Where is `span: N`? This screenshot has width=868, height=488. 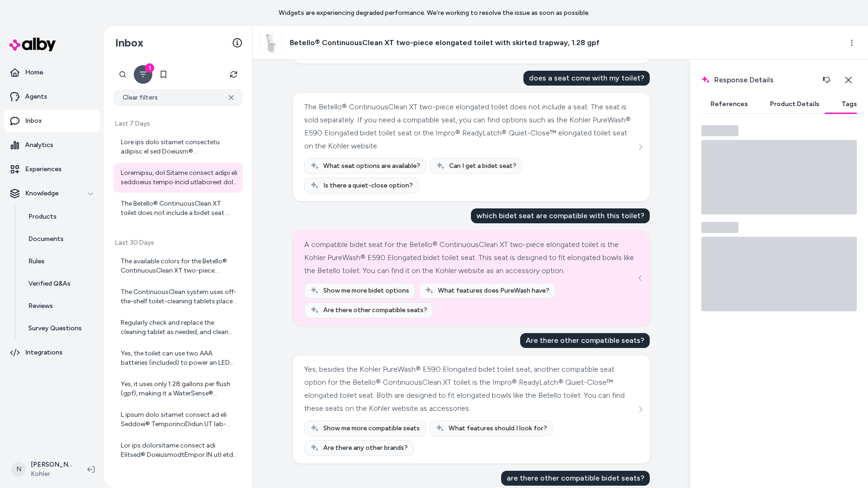 span: N is located at coordinates (18, 470).